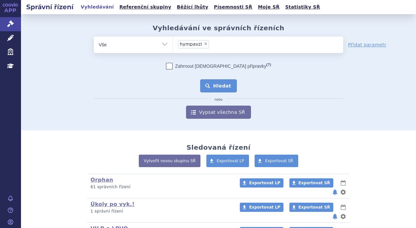  I want to click on a: Statistiky SŘ, so click(303, 7).